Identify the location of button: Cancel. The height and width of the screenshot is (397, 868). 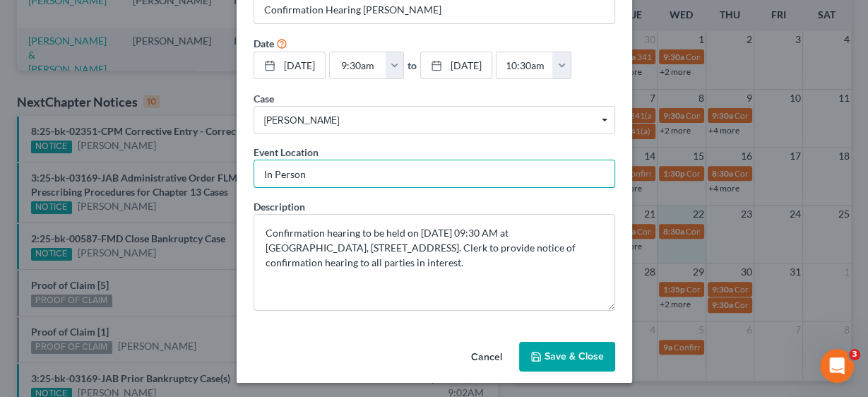
(487, 358).